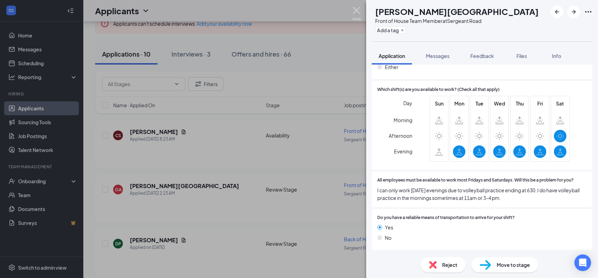 The height and width of the screenshot is (278, 598). What do you see at coordinates (482, 56) in the screenshot?
I see `span: Feedback` at bounding box center [482, 56].